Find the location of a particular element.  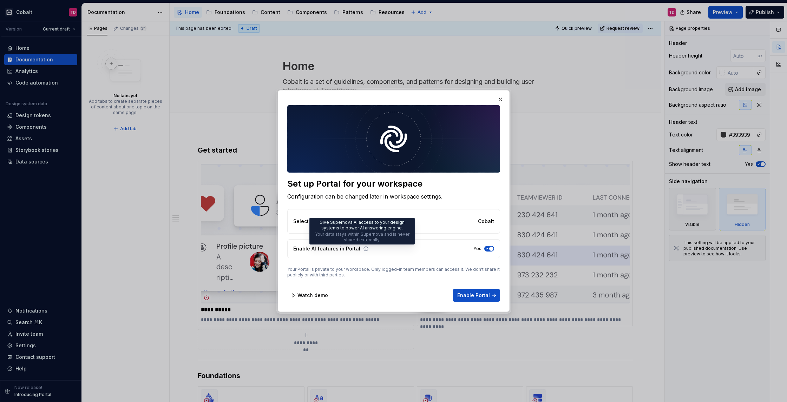

div: Give Supernova AI access to your design systems to power AI answering engine. is located at coordinates (362, 231).